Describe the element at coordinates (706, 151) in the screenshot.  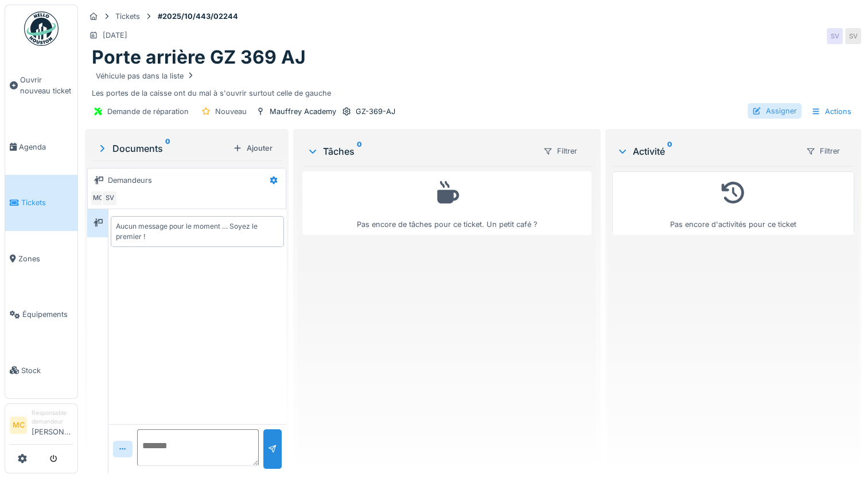
I see `div: Activité` at that location.